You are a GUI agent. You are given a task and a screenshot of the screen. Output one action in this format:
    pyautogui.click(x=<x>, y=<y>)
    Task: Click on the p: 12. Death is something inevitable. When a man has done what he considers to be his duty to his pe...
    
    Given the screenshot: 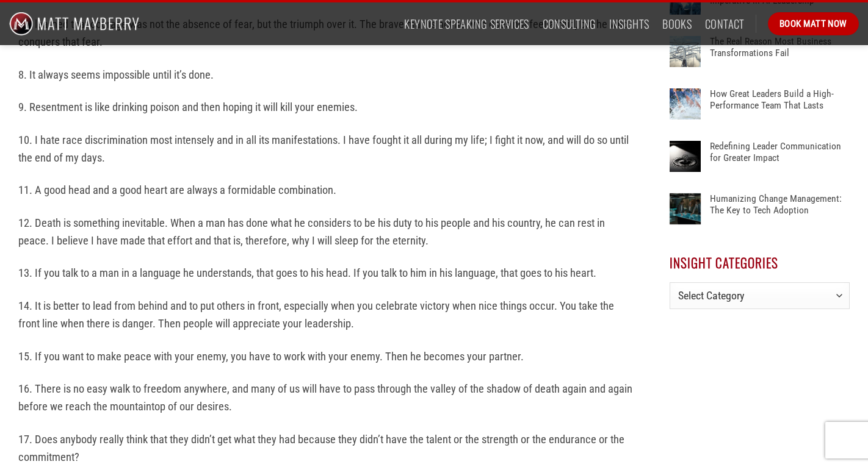 What is the action you would take?
    pyautogui.click(x=325, y=232)
    